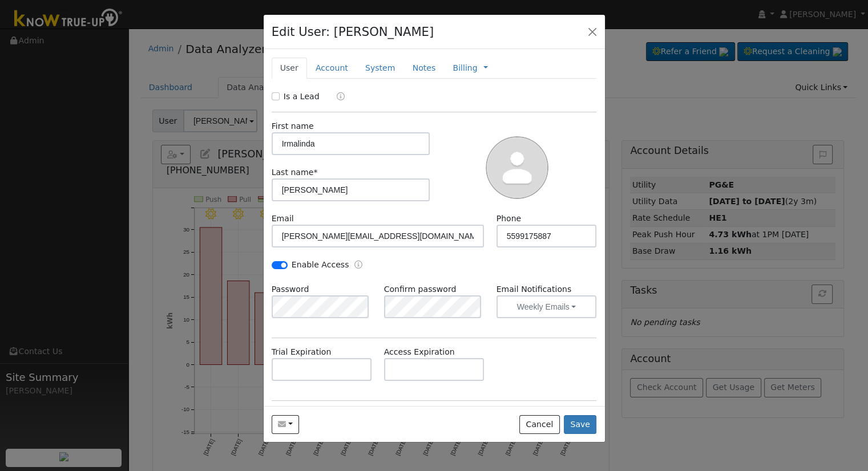 This screenshot has height=471, width=868. Describe the element at coordinates (291, 289) in the screenshot. I see `label: Password` at that location.